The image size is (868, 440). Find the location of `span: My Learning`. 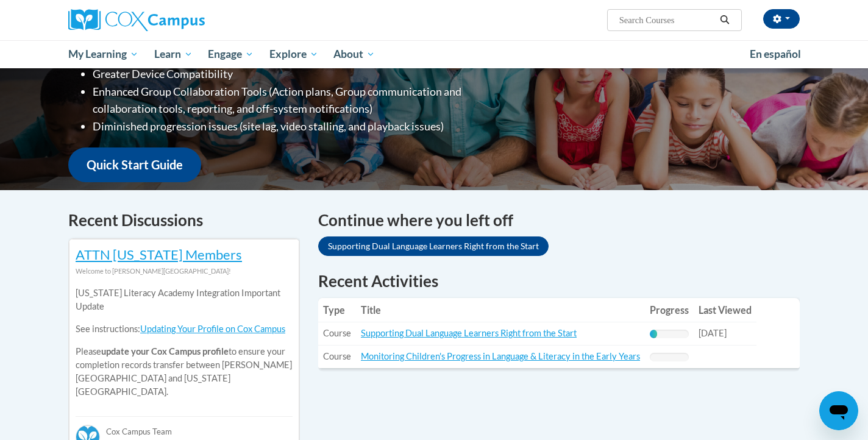

span: My Learning is located at coordinates (103, 55).